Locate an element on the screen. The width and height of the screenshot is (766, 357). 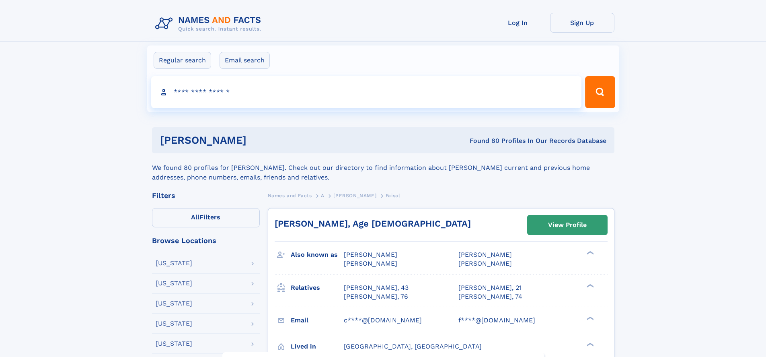
label: Filters is located at coordinates (206, 218).